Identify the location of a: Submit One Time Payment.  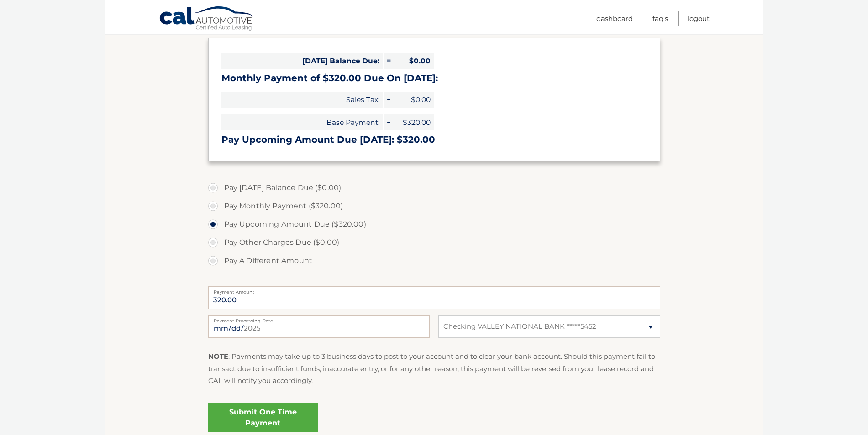
(263, 418).